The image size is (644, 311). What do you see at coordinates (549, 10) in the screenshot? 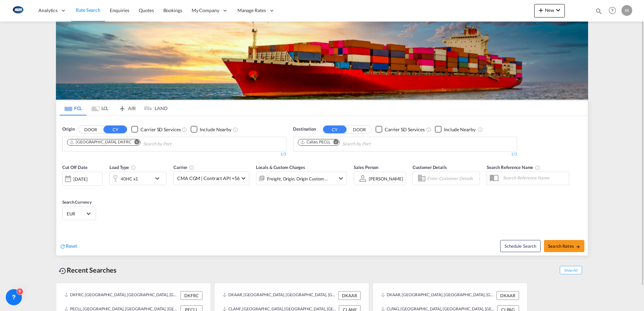
I see `span: New` at bounding box center [549, 10].